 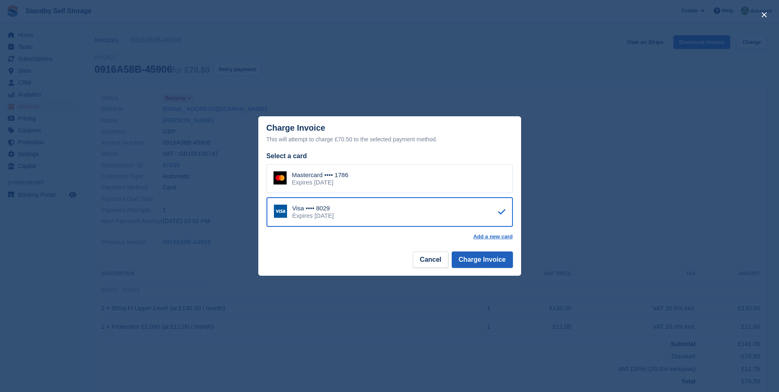 What do you see at coordinates (390, 156) in the screenshot?
I see `div: Select a card` at bounding box center [390, 156].